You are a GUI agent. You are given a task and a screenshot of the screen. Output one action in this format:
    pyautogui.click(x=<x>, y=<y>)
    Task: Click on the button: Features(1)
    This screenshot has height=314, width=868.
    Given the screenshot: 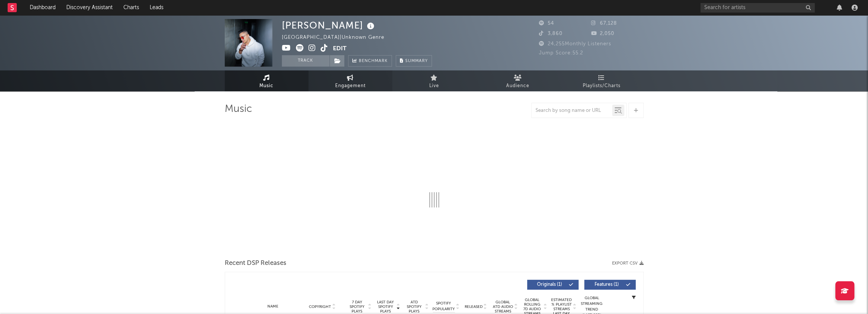 What is the action you would take?
    pyautogui.click(x=610, y=285)
    